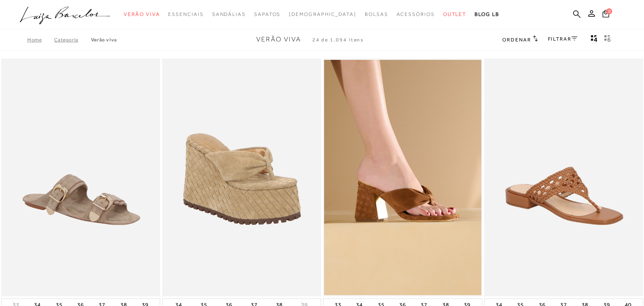 The width and height of the screenshot is (644, 306). I want to click on a: SANDÁLIA RASTEIRA EM COURO CARAMELO COM TIRAS TRAMADAS SANDÁLIA RASTEIRA EM COURO CARAMELO COM TI..., so click(563, 177).